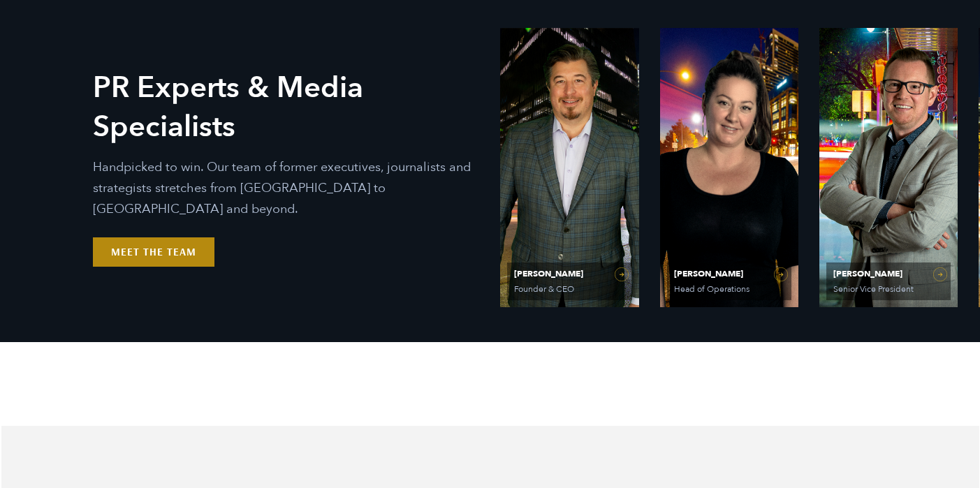  Describe the element at coordinates (154, 252) in the screenshot. I see `a: Meet the Team` at that location.